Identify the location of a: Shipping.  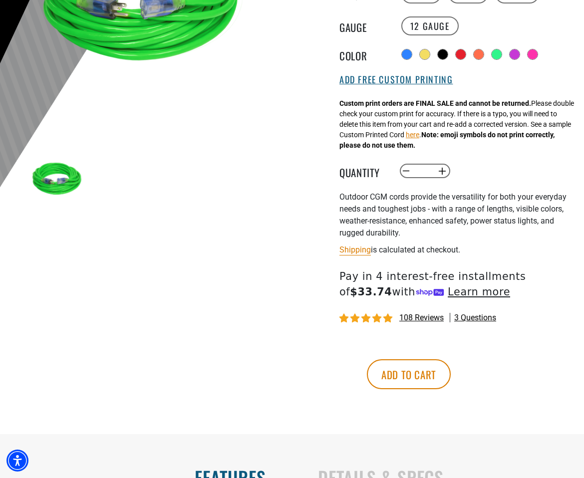
(355, 249).